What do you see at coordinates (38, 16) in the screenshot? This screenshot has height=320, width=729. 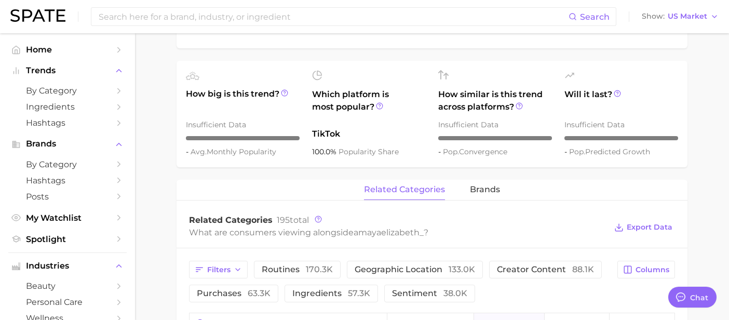 I see `img: SPATE` at bounding box center [38, 16].